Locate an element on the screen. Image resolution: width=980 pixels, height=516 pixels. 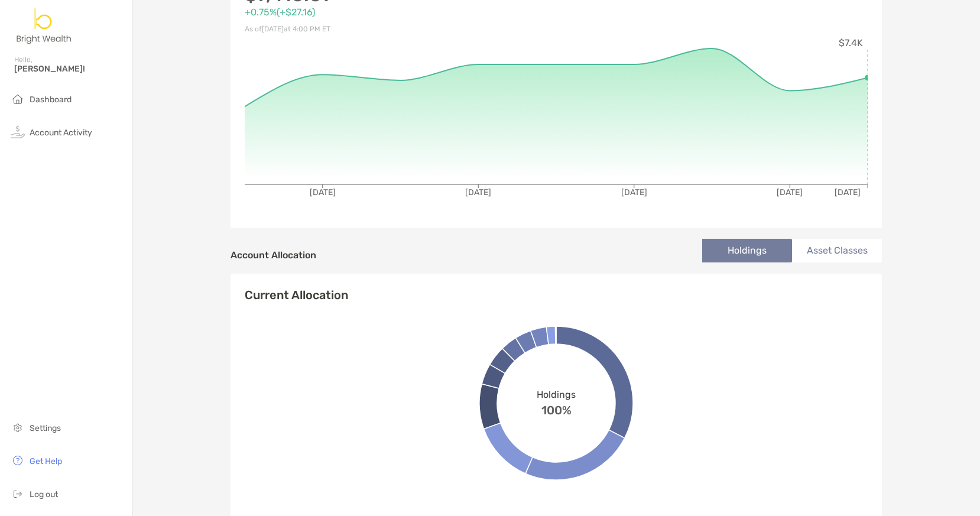
img: get-help icon is located at coordinates (18, 461).